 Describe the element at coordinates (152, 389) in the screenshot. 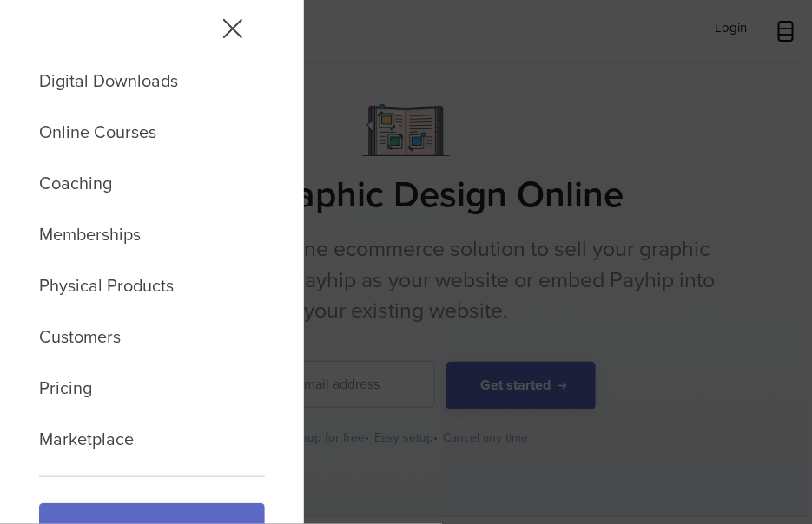

I see `a: Pricing` at that location.